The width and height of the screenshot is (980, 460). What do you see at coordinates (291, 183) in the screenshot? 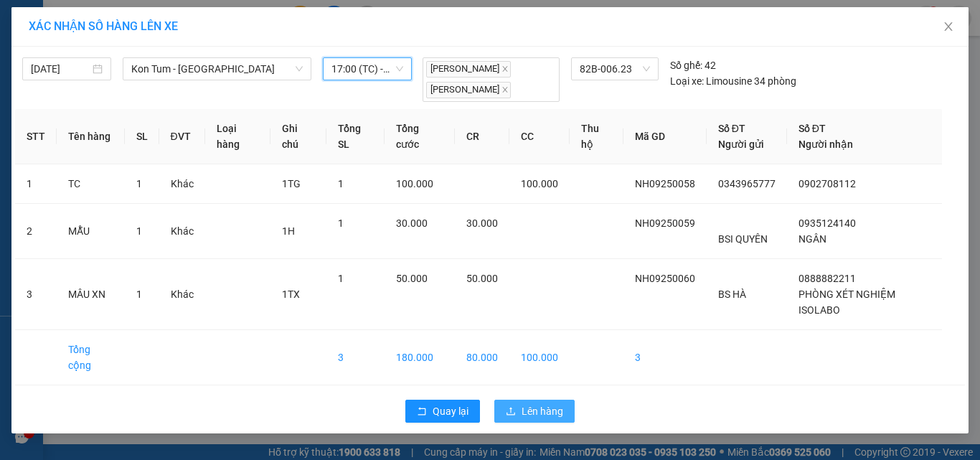
I see `span: 1TG` at bounding box center [291, 183].